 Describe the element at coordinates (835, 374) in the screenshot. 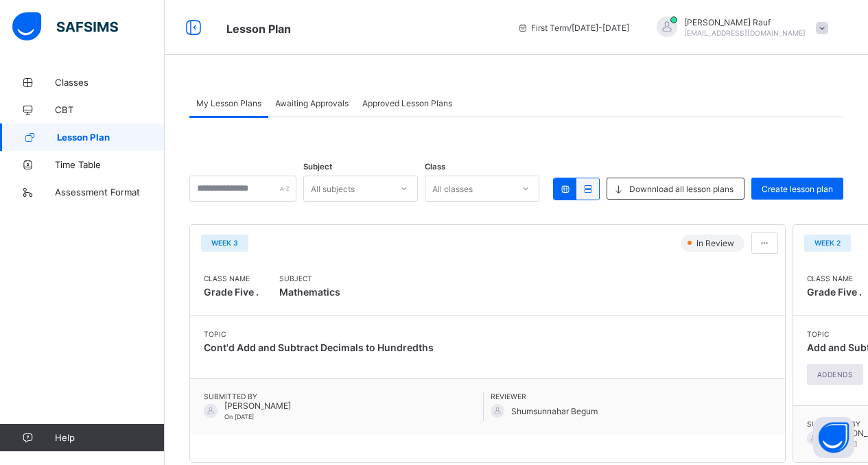

I see `span: addends` at that location.